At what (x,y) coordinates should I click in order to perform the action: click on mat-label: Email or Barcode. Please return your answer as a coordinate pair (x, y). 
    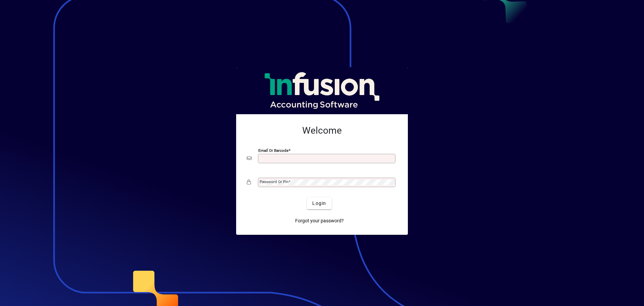
    Looking at the image, I should click on (273, 151).